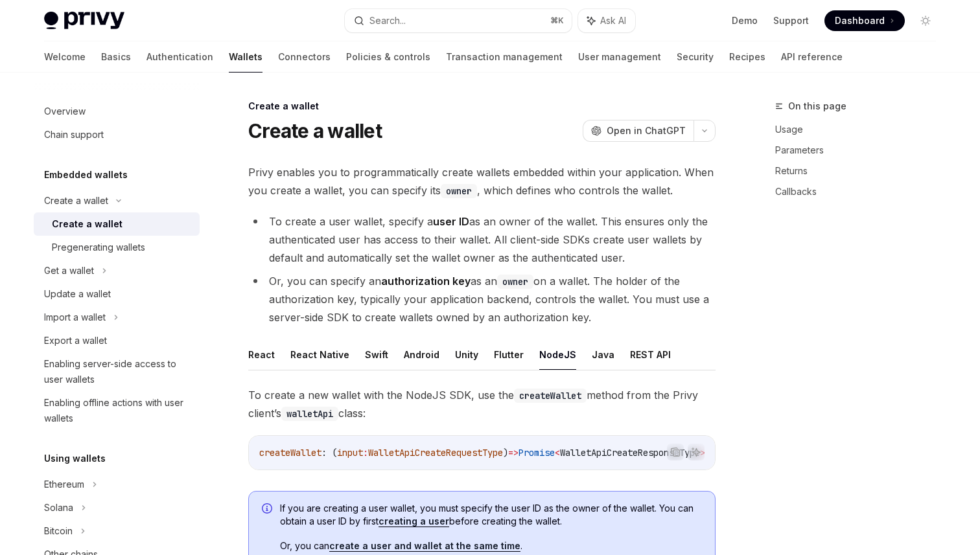 The image size is (980, 555). What do you see at coordinates (424, 546) in the screenshot?
I see `a: create a user and wallet at the same time` at bounding box center [424, 546].